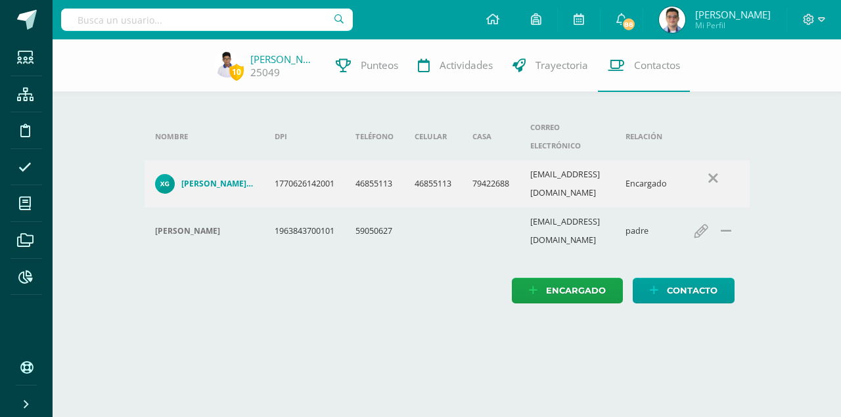 The image size is (841, 417). What do you see at coordinates (304, 137) in the screenshot?
I see `th: DPI` at bounding box center [304, 137].